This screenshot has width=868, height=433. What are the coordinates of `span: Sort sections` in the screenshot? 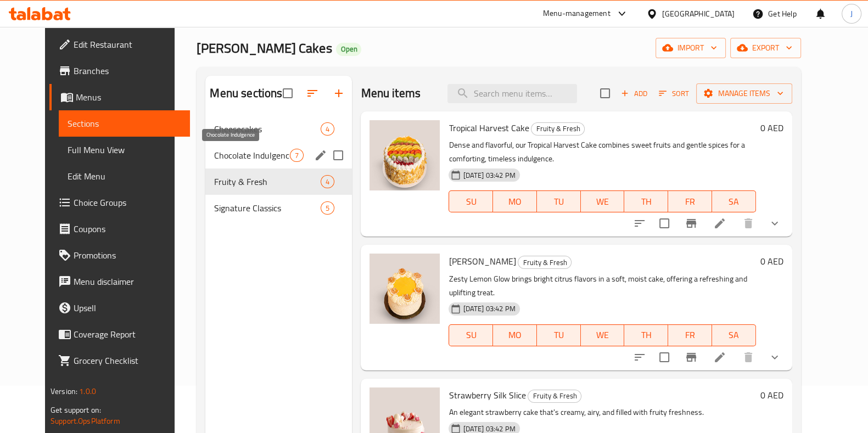 It's located at (313, 93).